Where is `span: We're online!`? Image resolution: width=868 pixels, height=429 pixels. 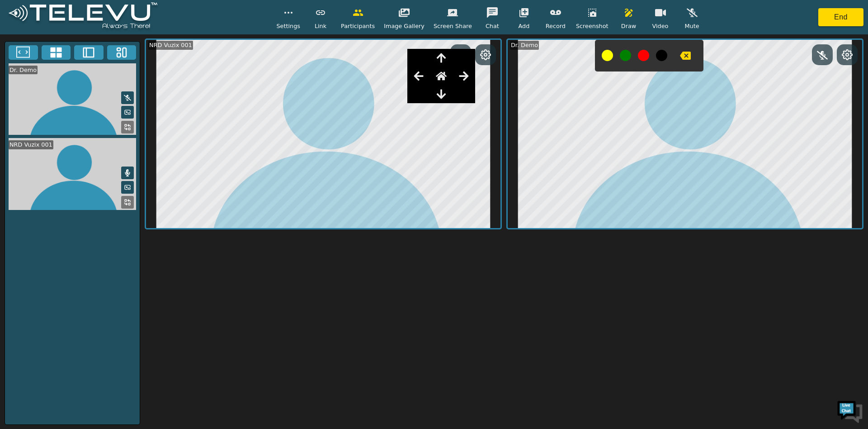 span: We're online! is located at coordinates (89, 159).